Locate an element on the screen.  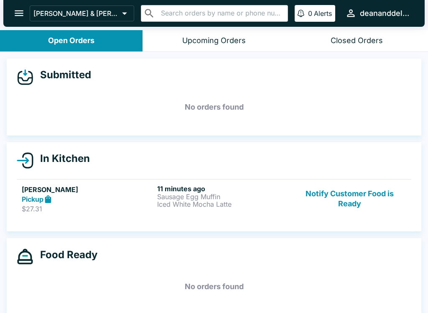
h4: In Kitchen is located at coordinates (61, 159).